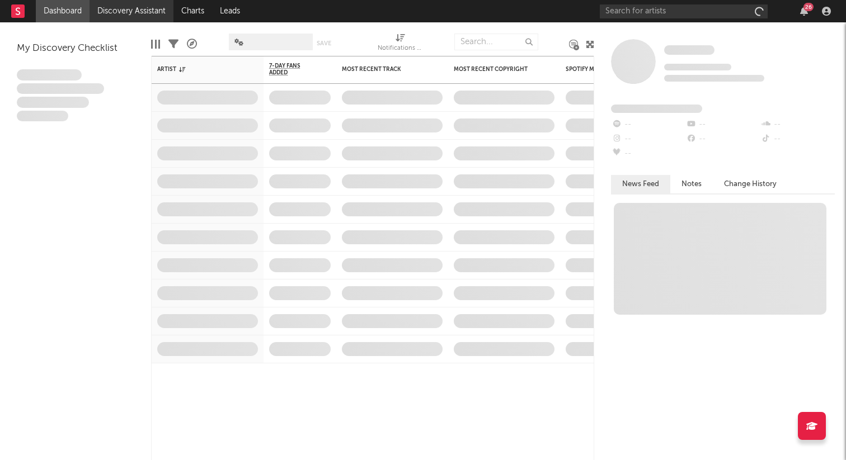  Describe the element at coordinates (496, 42) in the screenshot. I see `input: Search...` at that location.